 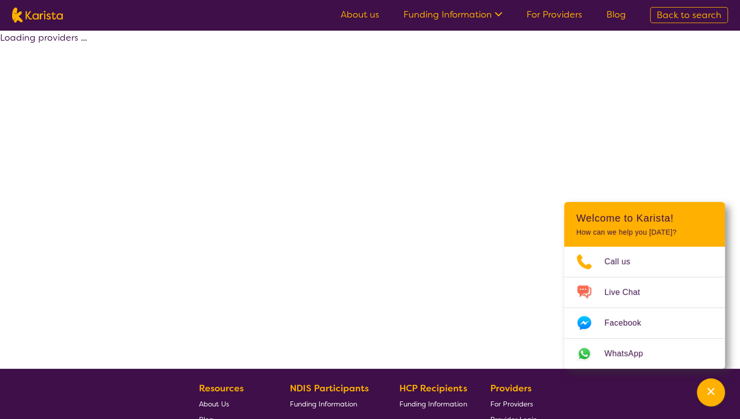 I want to click on a: Web link opens in a new tab., so click(x=644, y=354).